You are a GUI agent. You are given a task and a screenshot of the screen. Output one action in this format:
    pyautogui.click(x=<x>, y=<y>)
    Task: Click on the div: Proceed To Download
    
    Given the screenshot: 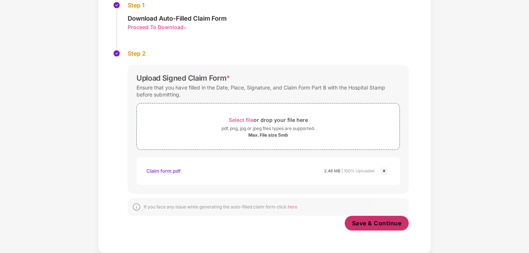 What is the action you would take?
    pyautogui.click(x=156, y=27)
    